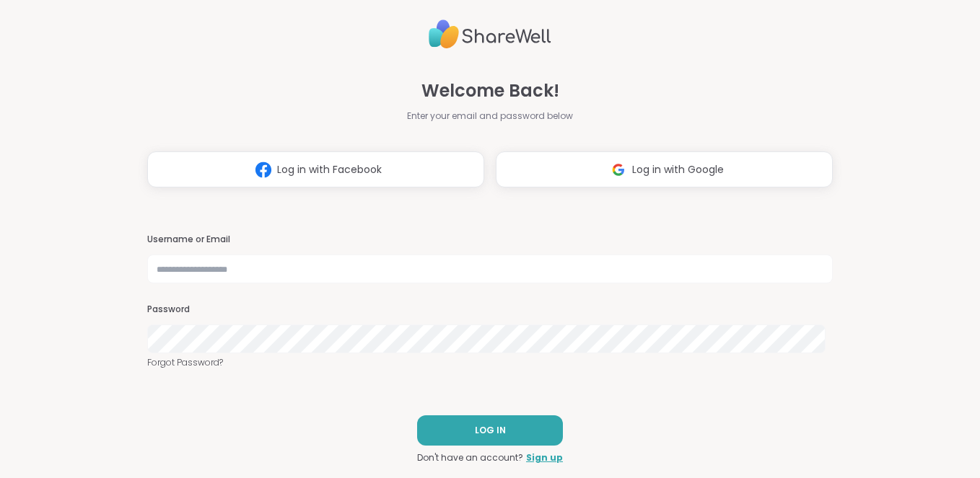  Describe the element at coordinates (490, 431) in the screenshot. I see `span: LOG IN` at that location.